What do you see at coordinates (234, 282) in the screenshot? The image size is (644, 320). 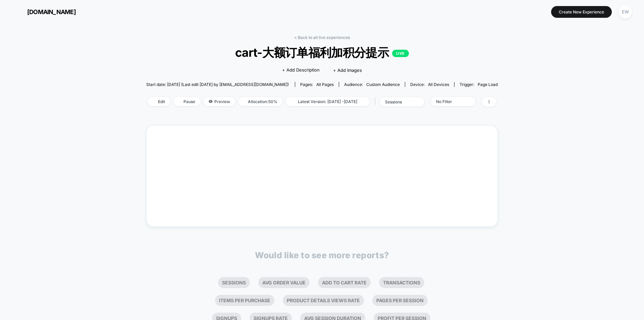 I see `li: Sessions` at bounding box center [234, 282].